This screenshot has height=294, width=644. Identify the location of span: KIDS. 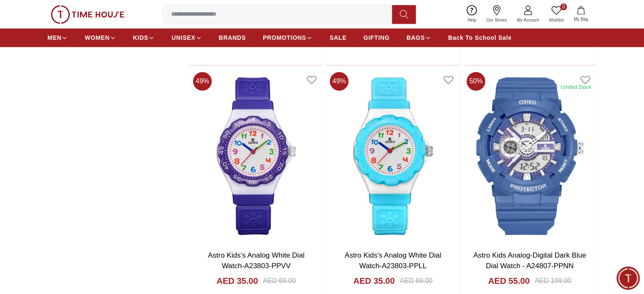
(140, 38).